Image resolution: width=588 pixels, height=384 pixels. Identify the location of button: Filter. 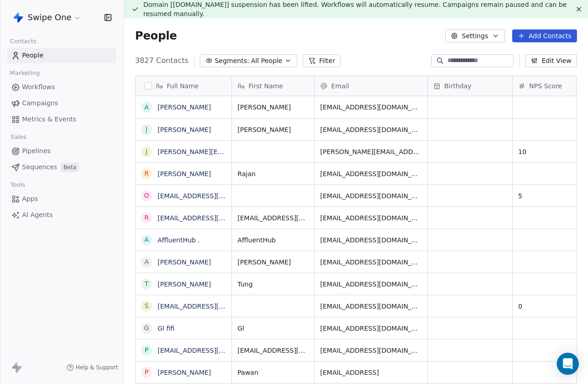
(322, 61).